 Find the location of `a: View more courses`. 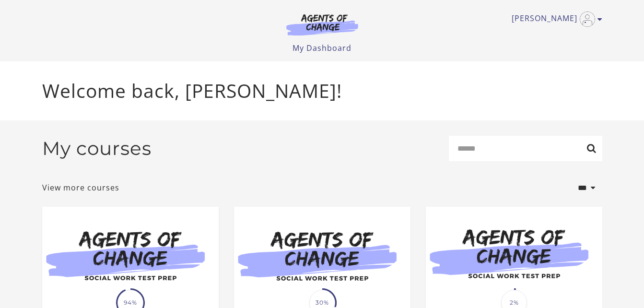

a: View more courses is located at coordinates (81, 187).